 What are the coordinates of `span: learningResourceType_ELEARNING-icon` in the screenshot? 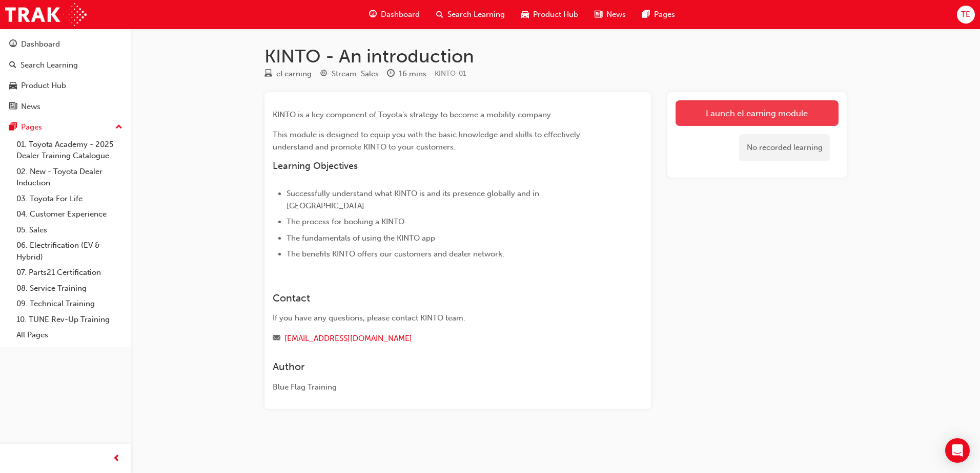 It's located at (268, 74).